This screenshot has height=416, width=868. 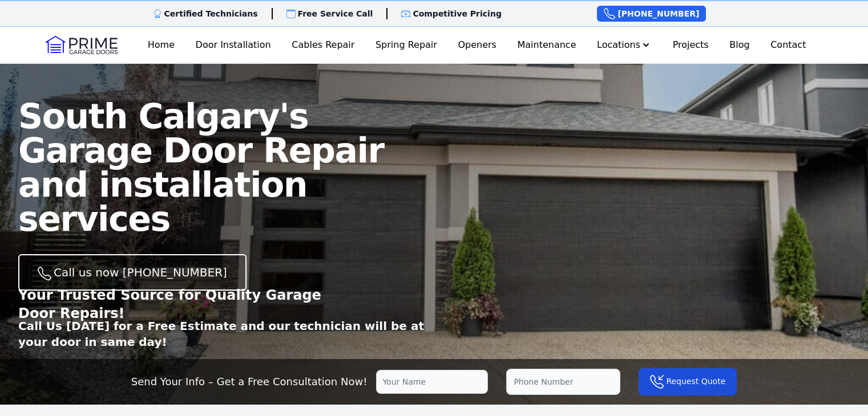 I want to click on span: South Calgary's Garage Door Repair and installation services, so click(x=201, y=167).